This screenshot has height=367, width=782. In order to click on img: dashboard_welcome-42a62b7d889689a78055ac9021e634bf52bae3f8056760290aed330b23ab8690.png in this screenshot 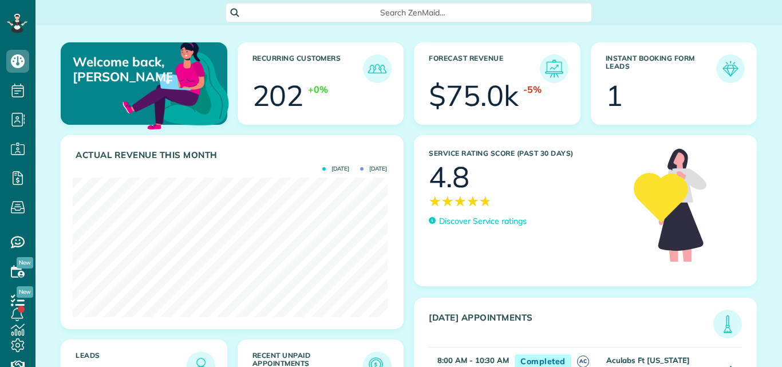, I will do `click(176, 85)`.